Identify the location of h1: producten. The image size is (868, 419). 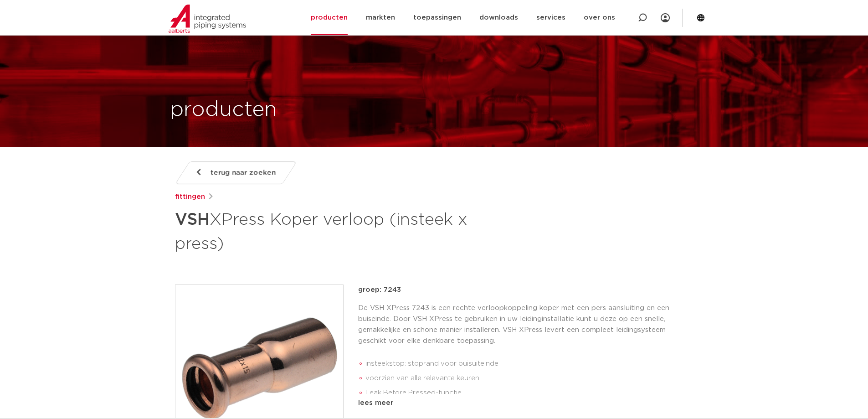
(224, 110).